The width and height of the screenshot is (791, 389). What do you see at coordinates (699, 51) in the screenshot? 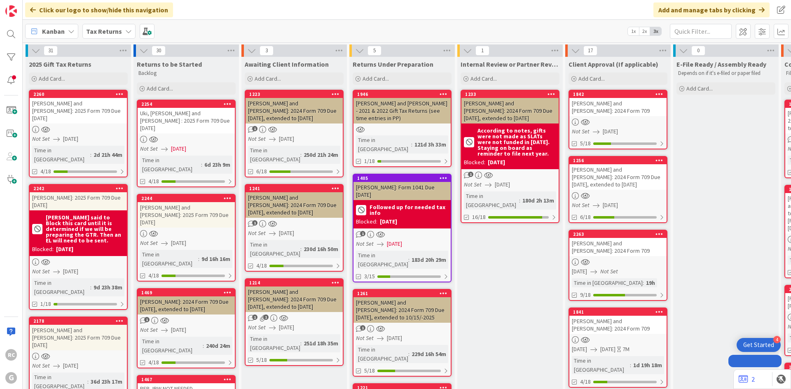
I see `span: 0` at bounding box center [699, 51].